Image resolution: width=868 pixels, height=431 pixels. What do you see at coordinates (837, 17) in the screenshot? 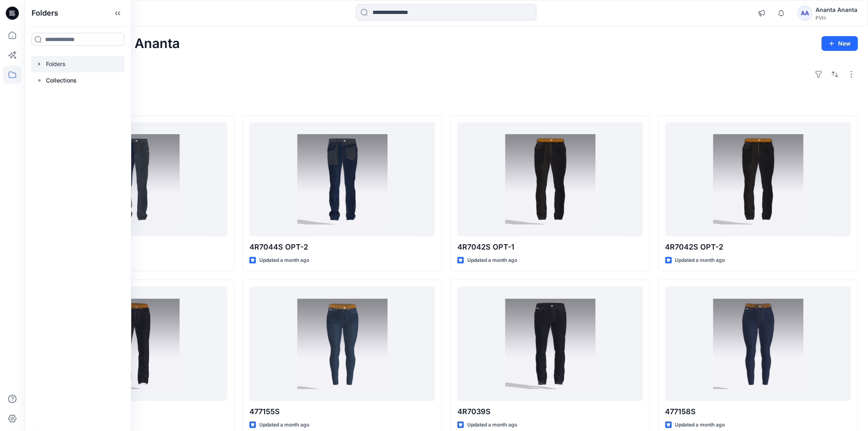
I see `div: PVH` at bounding box center [837, 17].